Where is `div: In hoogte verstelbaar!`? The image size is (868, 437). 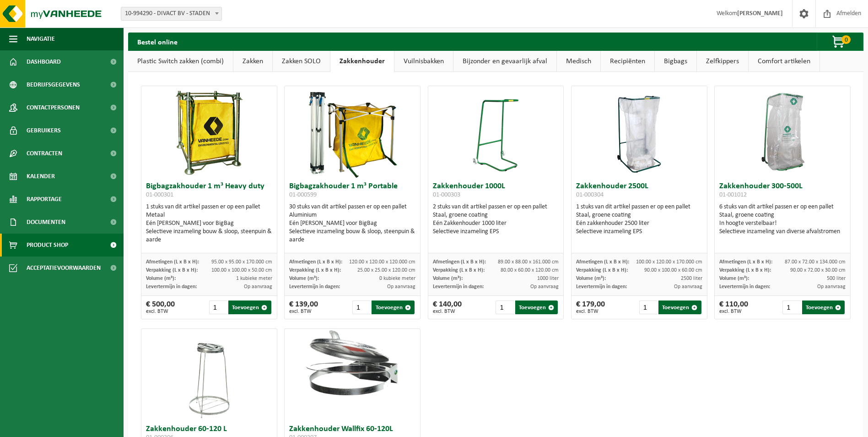 div: In hoogte verstelbaar! is located at coordinates (783, 224).